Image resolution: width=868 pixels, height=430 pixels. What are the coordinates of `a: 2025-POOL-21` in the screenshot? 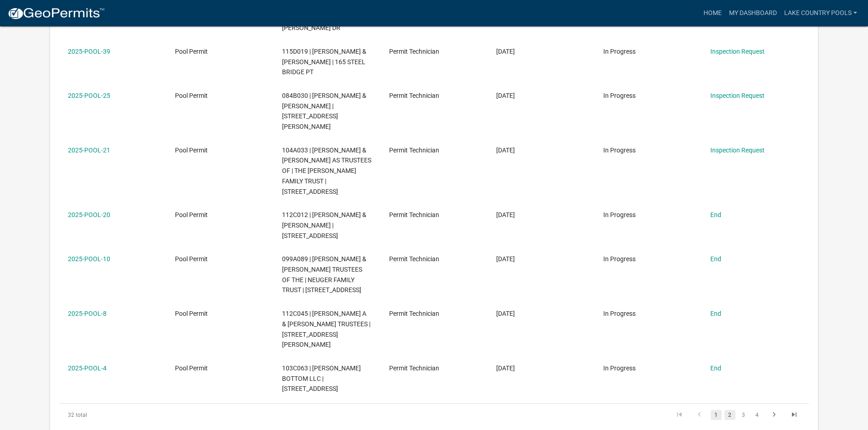 It's located at (89, 150).